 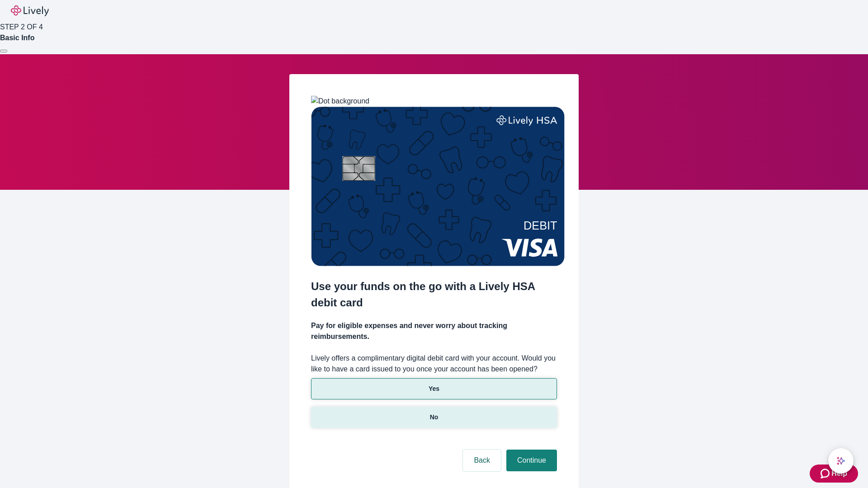 What do you see at coordinates (531, 461) in the screenshot?
I see `button: Continue` at bounding box center [531, 461].